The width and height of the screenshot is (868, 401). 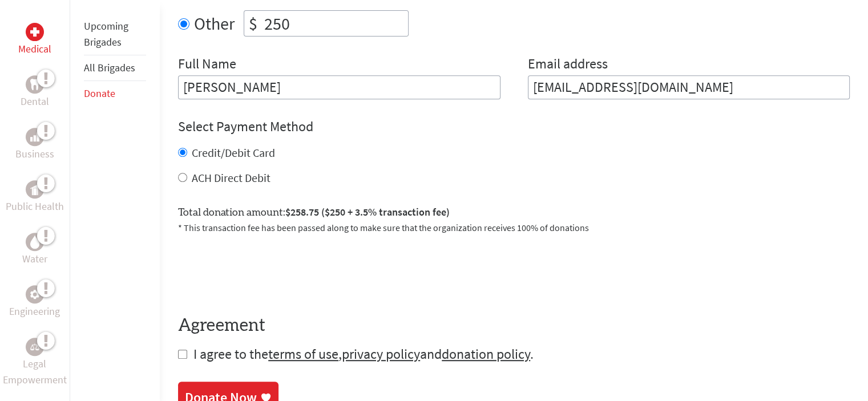 I want to click on a: Public HealthPublic Health, so click(x=35, y=197).